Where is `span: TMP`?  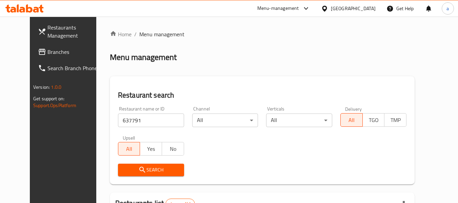
span: TMP is located at coordinates (395, 120).